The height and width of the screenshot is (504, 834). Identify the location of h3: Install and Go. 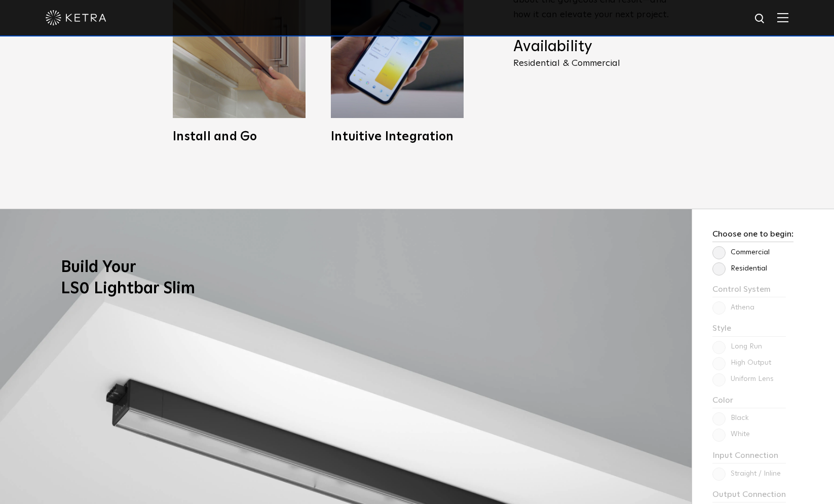
(239, 137).